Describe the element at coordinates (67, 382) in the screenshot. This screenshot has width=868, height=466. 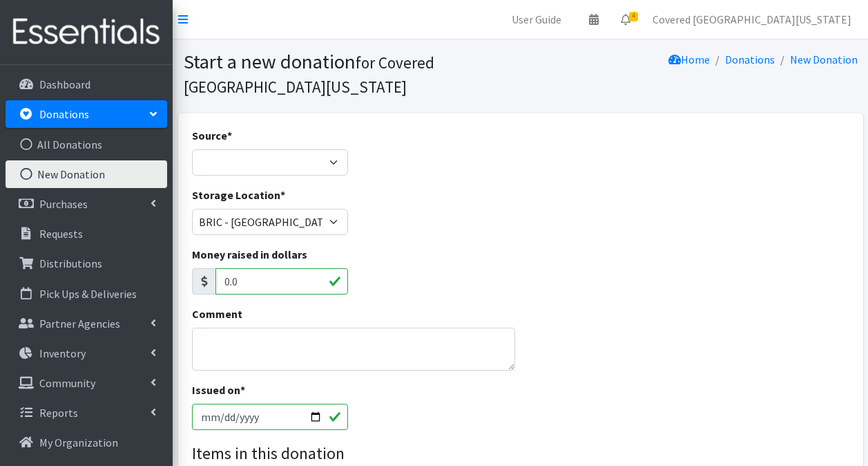
I see `p: Community` at that location.